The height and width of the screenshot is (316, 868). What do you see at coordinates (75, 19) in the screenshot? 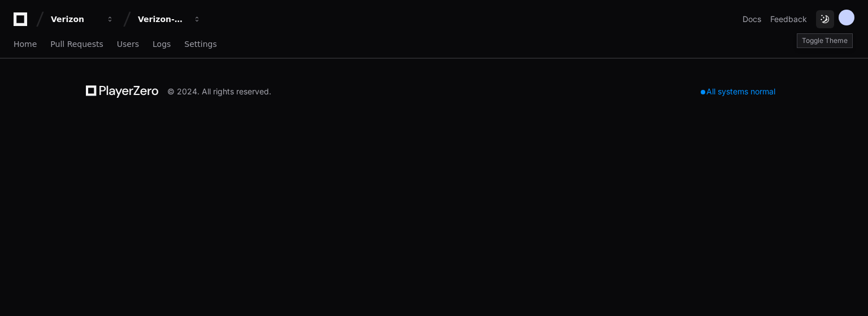
I see `div: Verizon` at bounding box center [75, 19].